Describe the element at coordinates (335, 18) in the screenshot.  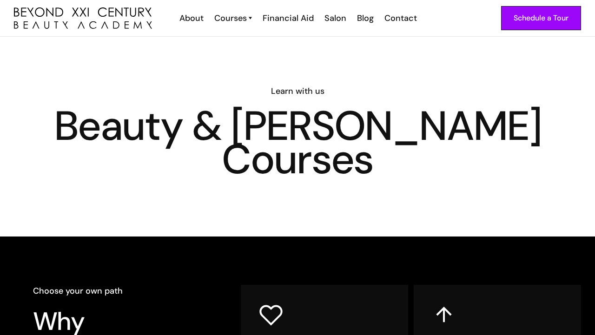
I see `div: Salon` at that location.